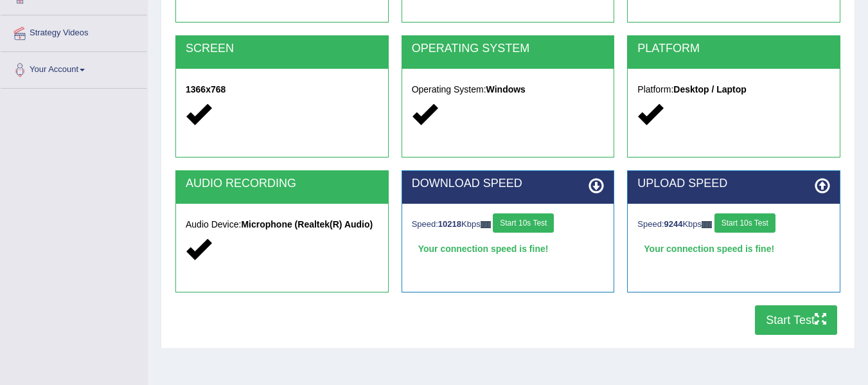 The width and height of the screenshot is (868, 385). Describe the element at coordinates (282, 224) in the screenshot. I see `h5: Audio Device:` at that location.